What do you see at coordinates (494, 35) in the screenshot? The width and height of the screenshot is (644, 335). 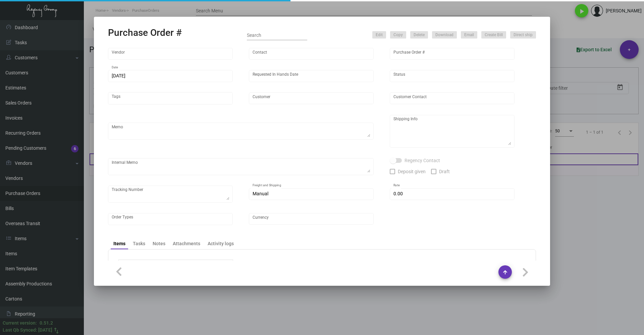 I see `button: Create Bill` at bounding box center [494, 35].